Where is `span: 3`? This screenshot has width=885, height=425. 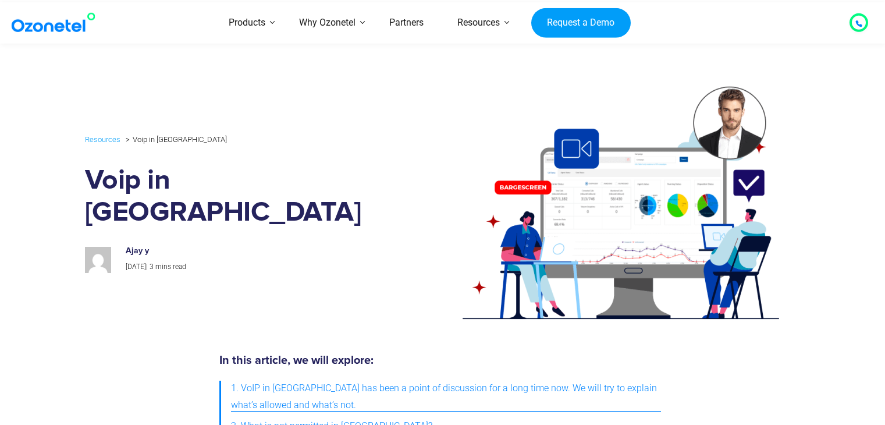
span: 3 is located at coordinates (151, 267).